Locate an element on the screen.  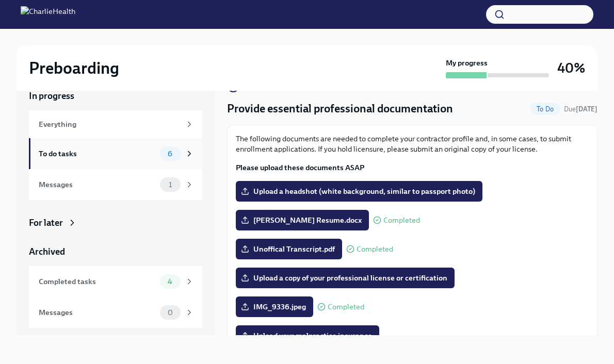
span: Upload a copy of your professional license or certification is located at coordinates (345, 278).